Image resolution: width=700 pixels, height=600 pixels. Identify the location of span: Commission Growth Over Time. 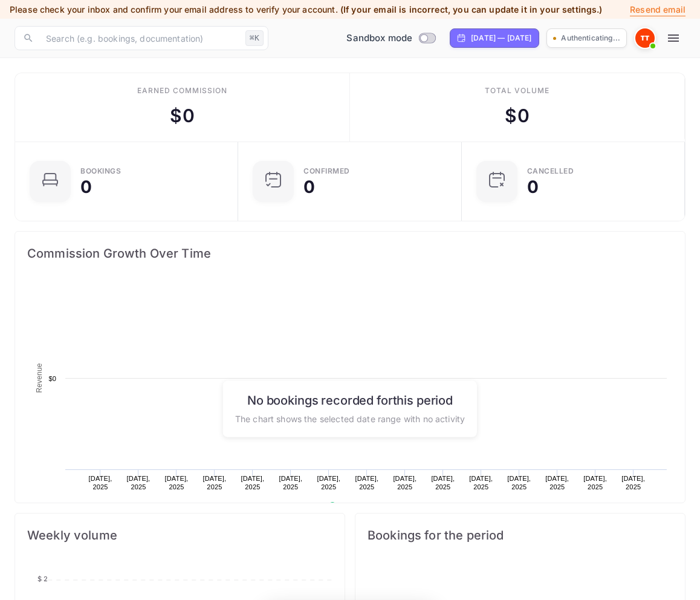
(350, 253).